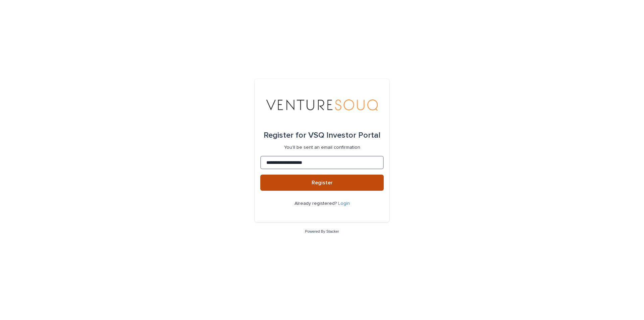 The height and width of the screenshot is (320, 644). I want to click on p: You'll be sent an email confirmation, so click(322, 148).